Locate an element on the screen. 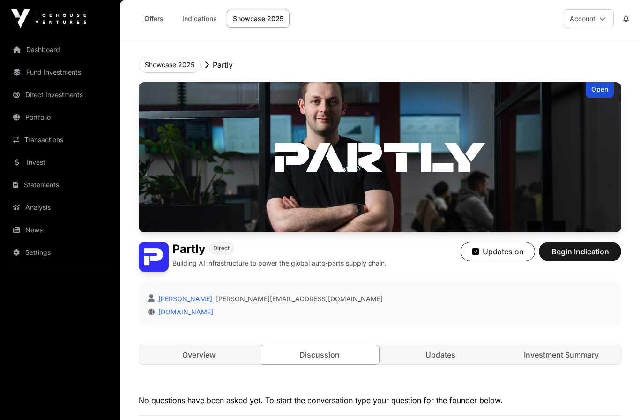  button: Showcase 2025 is located at coordinates (170, 65).